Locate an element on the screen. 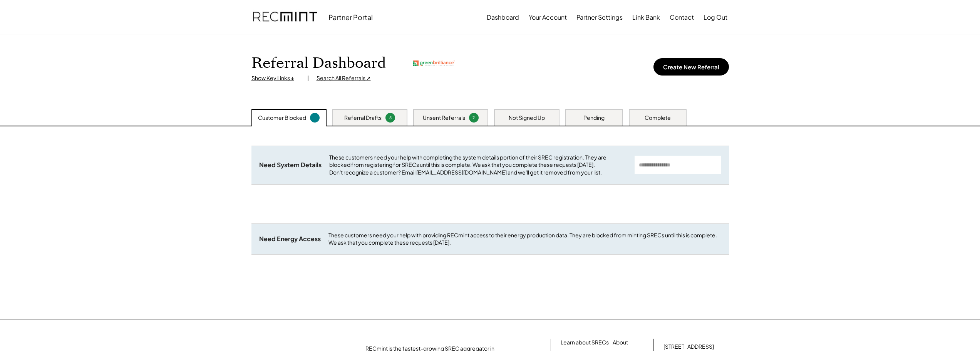 Image resolution: width=980 pixels, height=351 pixels. button: Create New Referral is located at coordinates (691, 67).